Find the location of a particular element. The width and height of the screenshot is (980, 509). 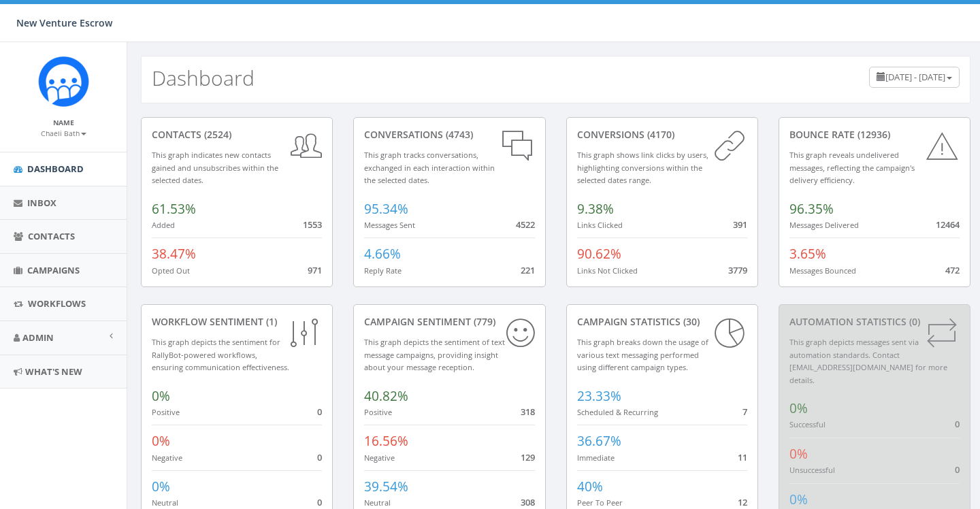

span: 12464 is located at coordinates (948, 224).